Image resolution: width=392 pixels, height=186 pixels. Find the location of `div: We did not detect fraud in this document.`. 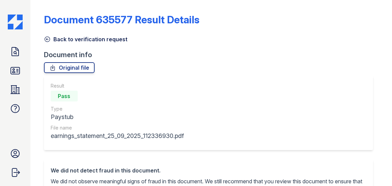

div: We did not detect fraud in this document. is located at coordinates (209, 170).